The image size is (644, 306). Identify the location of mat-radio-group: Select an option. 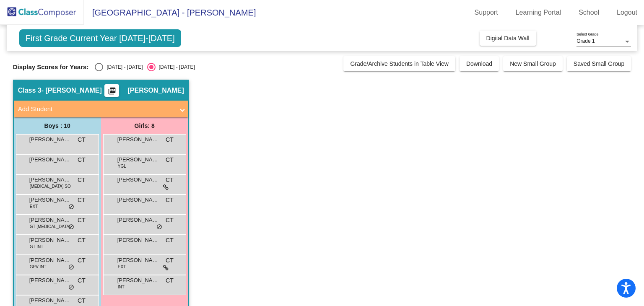
(145, 67).